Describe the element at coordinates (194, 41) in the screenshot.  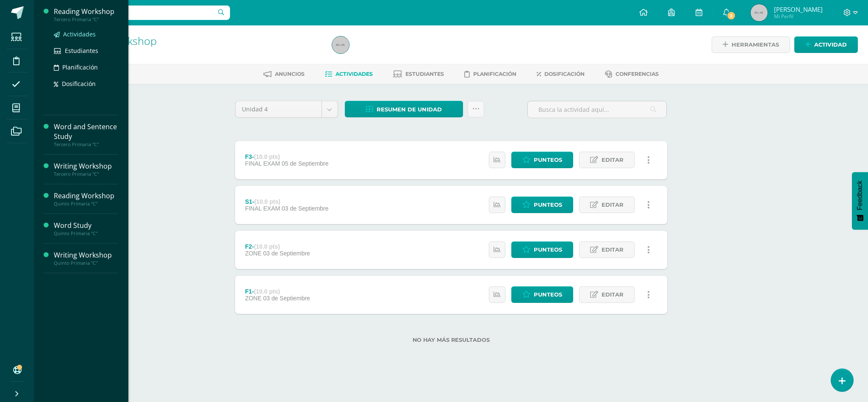
I see `h1: Reading Workshop` at that location.